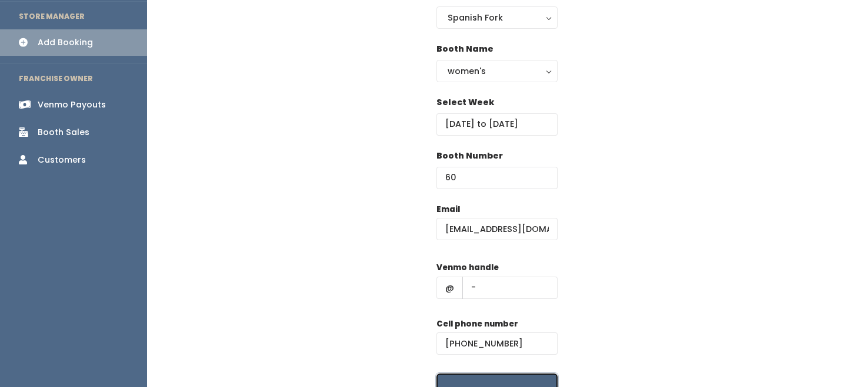 The height and width of the screenshot is (387, 847). What do you see at coordinates (65, 42) in the screenshot?
I see `div: Add Booking` at bounding box center [65, 42].